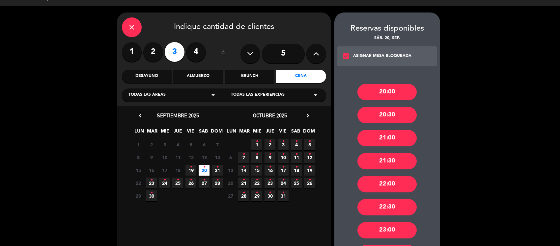 The height and width of the screenshot is (246, 560). I want to click on span: 30, so click(151, 196).